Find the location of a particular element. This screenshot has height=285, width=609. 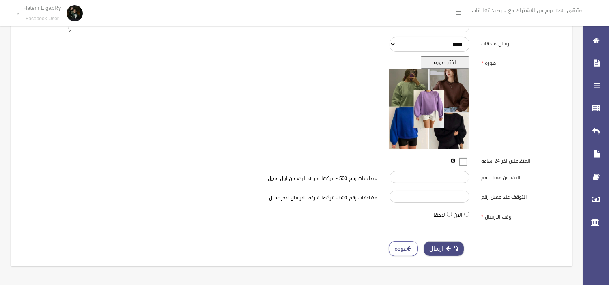

label: لاحقا is located at coordinates (439, 216).